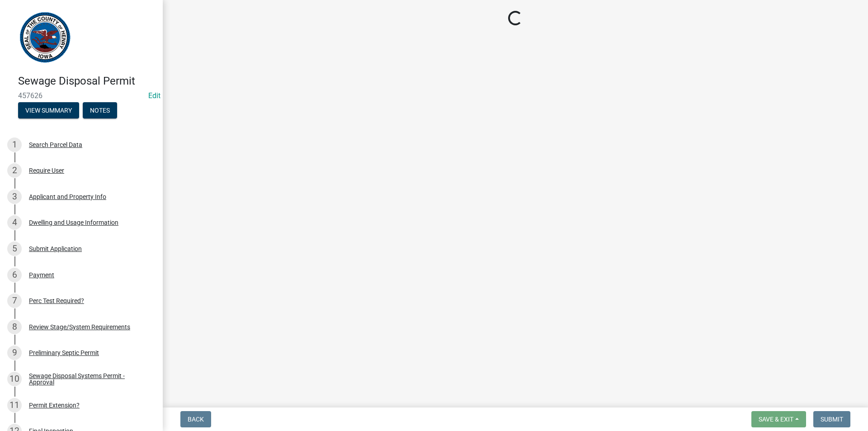 This screenshot has height=431, width=868. What do you see at coordinates (54, 406) in the screenshot?
I see `div: Permit Extension?` at bounding box center [54, 406].